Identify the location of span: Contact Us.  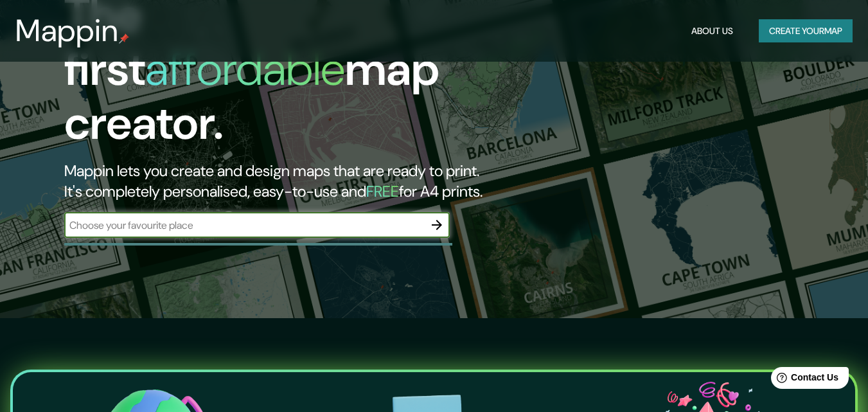
(61, 15).